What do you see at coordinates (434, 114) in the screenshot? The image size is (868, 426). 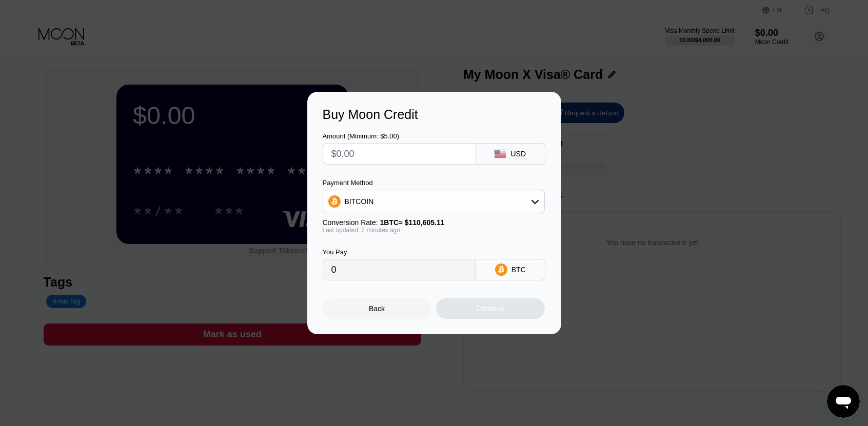 I see `div: Buy Moon Credit` at bounding box center [434, 114].